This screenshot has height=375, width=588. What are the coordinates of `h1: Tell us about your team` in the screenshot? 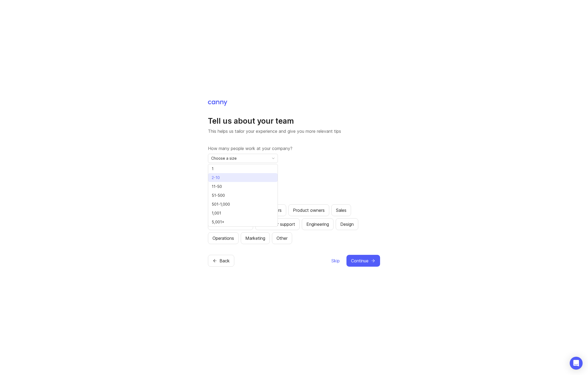 It's located at (294, 121).